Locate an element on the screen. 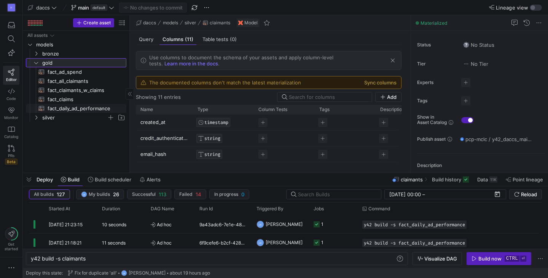  div: 9a43adc6-7e1e-4804-ba4f-ed9ebcdf9f45 is located at coordinates (223, 224).